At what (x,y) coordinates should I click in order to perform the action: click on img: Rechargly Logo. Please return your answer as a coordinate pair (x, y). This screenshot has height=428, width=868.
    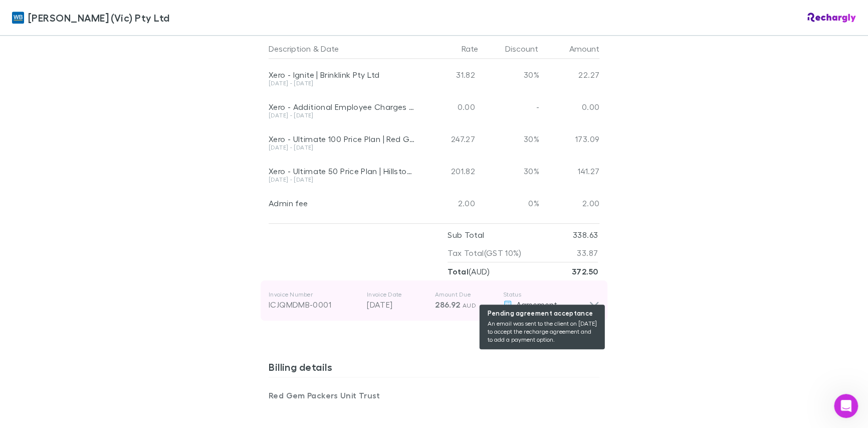
    Looking at the image, I should click on (832, 17).